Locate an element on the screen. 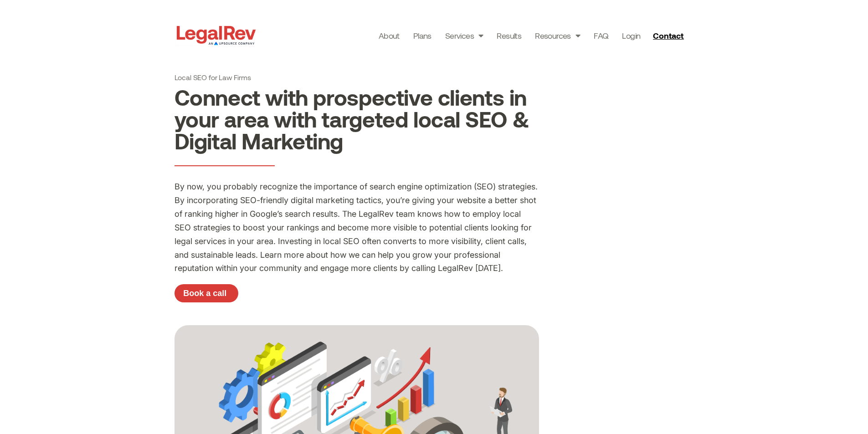  a: About is located at coordinates (389, 35).